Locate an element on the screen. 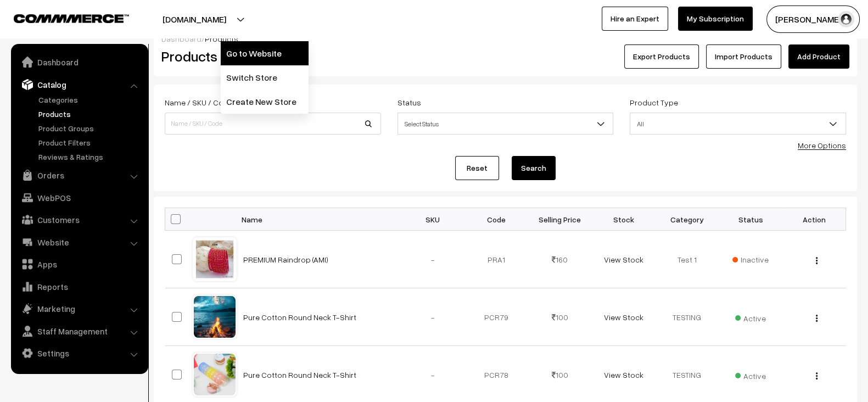 Image resolution: width=868 pixels, height=402 pixels. th: Name is located at coordinates (319, 219).